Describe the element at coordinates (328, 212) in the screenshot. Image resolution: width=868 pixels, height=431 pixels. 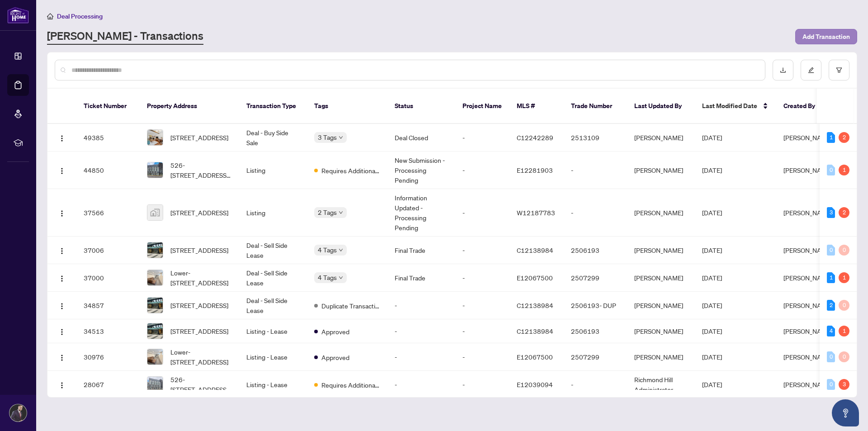
I see `span: 2 Tags` at that location.